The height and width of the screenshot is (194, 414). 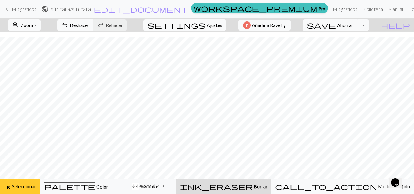 What do you see at coordinates (24, 25) in the screenshot?
I see `button: Zoom` at bounding box center [24, 25].